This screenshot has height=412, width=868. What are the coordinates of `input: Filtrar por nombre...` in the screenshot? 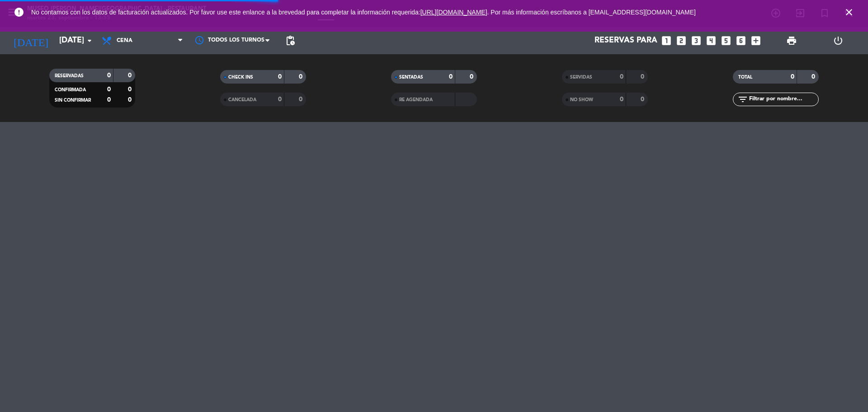 It's located at (783, 100).